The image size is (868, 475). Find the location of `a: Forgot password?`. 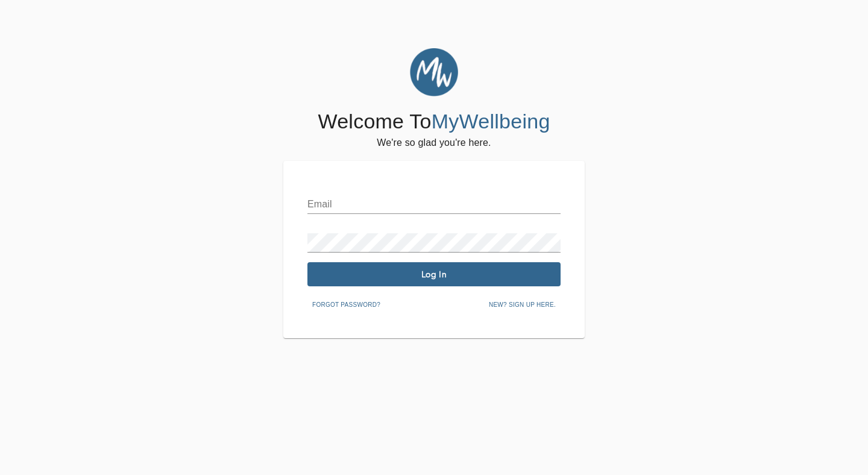

a: Forgot password? is located at coordinates (346, 303).